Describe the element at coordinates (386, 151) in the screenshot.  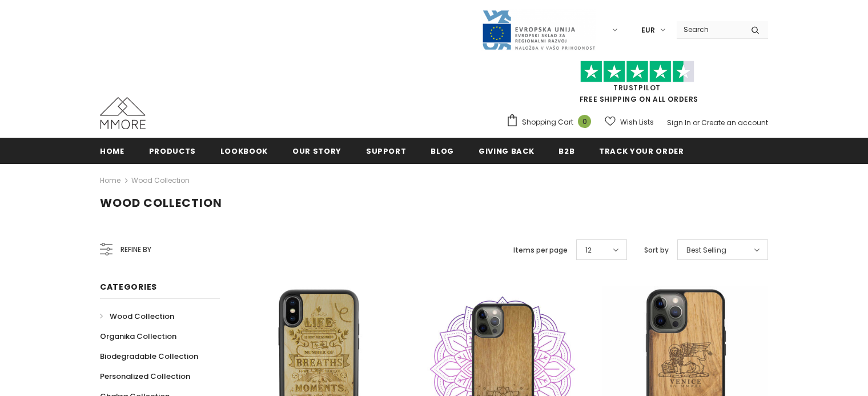
I see `span: support` at that location.